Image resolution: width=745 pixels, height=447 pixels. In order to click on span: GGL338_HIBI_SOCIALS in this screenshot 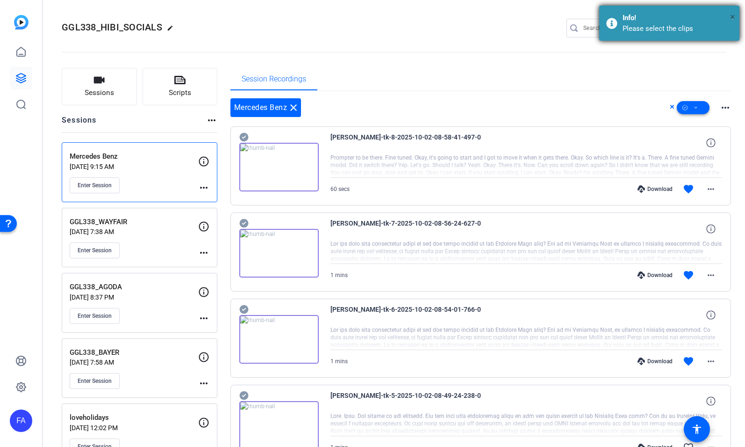, I will do `click(112, 27)`.